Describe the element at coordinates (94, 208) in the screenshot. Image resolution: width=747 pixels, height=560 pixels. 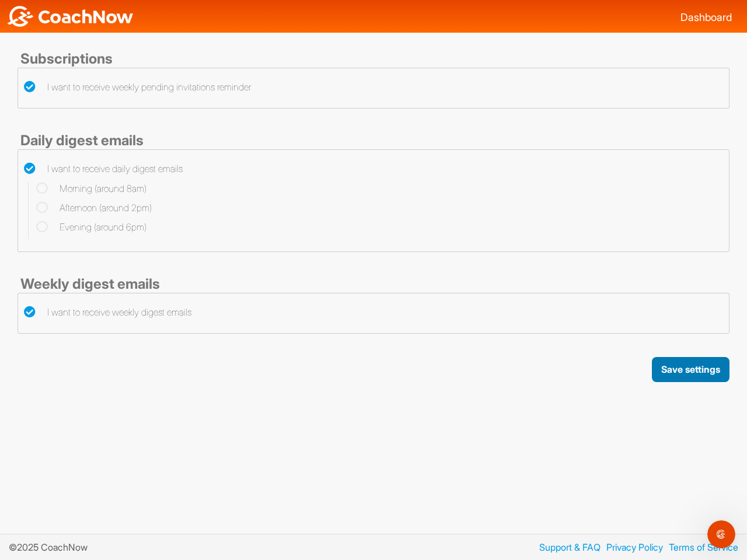
I see `label: Afternoon (around 2pm)` at that location.